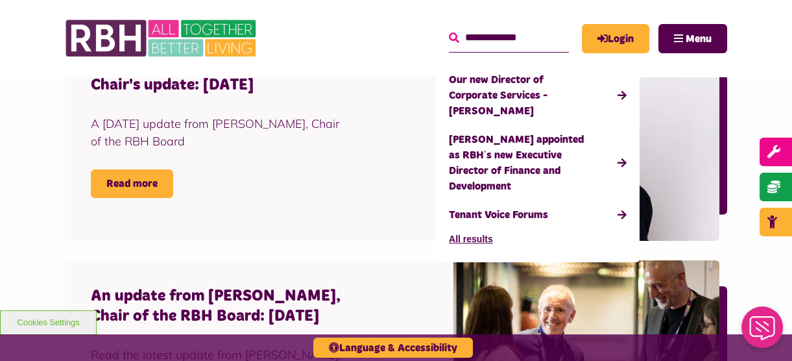  Describe the element at coordinates (693, 38) in the screenshot. I see `button: Navigation` at that location.